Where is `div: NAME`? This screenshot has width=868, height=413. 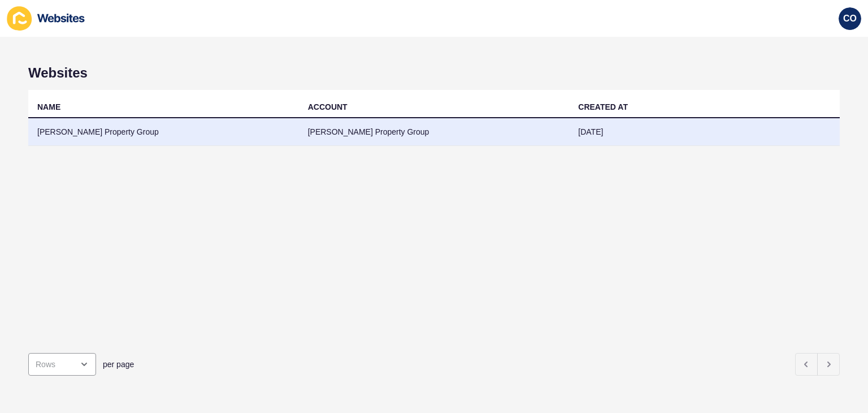 div: NAME is located at coordinates (49, 107).